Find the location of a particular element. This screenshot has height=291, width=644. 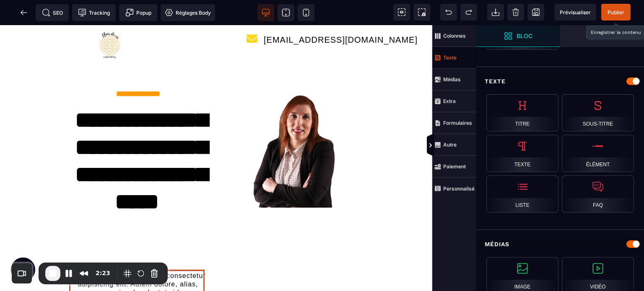

span: Voir mobile is located at coordinates (306, 13).